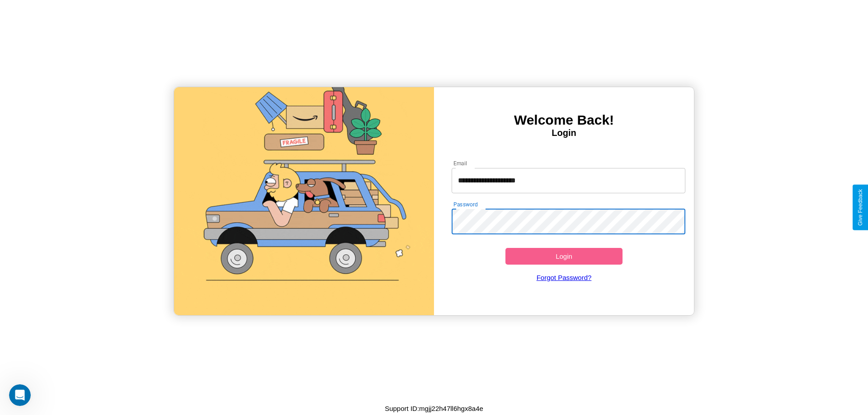 The width and height of the screenshot is (868, 415). What do you see at coordinates (564, 256) in the screenshot?
I see `button: Login` at bounding box center [564, 256].